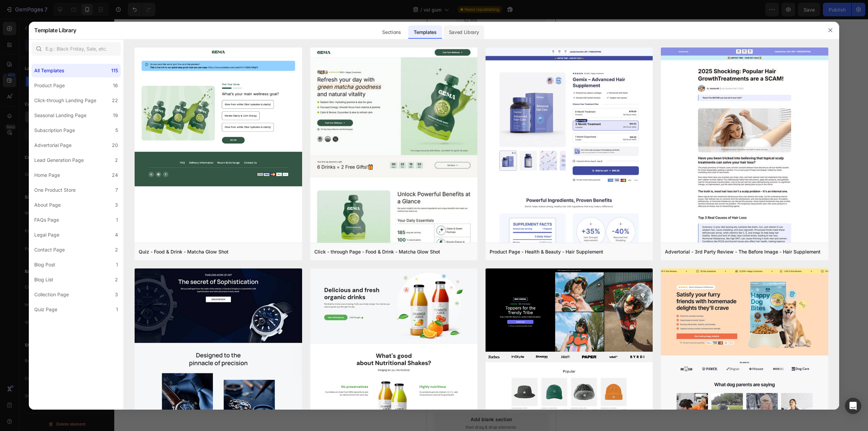 This screenshot has width=868, height=431. What do you see at coordinates (55, 30) in the screenshot?
I see `h2: Template Library` at bounding box center [55, 30].